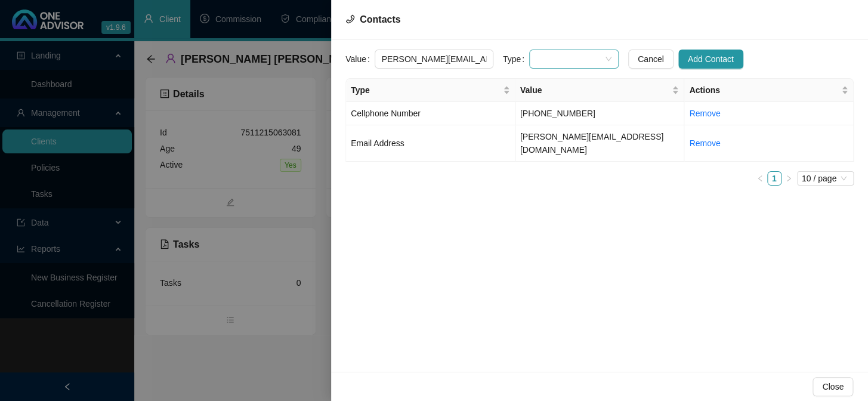 The image size is (868, 401). What do you see at coordinates (825, 179) in the screenshot?
I see `span: 10 / page` at bounding box center [825, 179].